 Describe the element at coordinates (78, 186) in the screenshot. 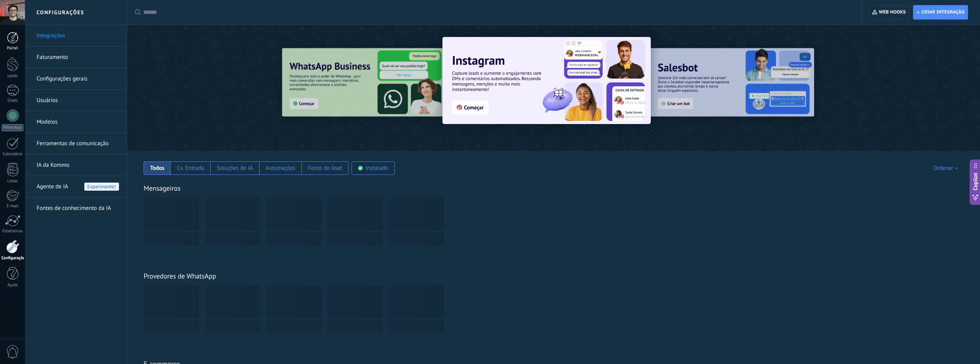

I see `a: Agente de IAExperimente!` at that location.